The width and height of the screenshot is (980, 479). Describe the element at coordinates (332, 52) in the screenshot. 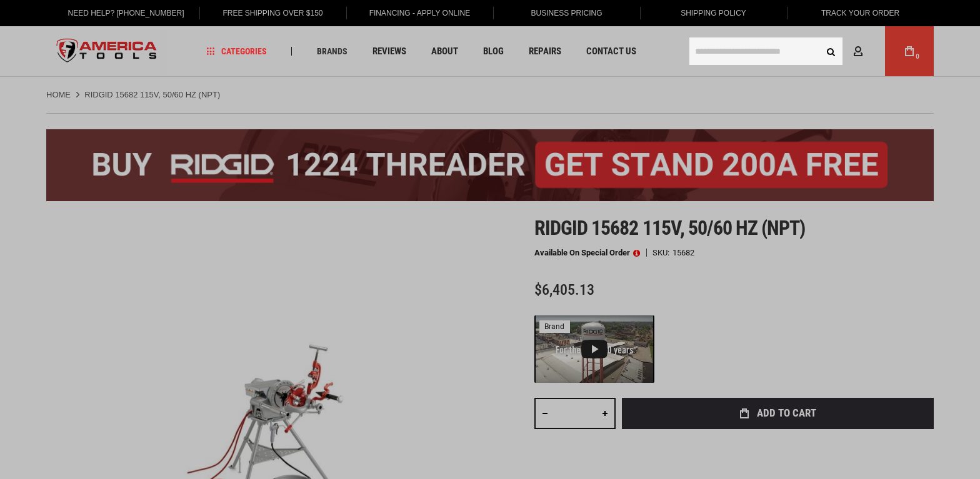

I see `span: Brands` at that location.